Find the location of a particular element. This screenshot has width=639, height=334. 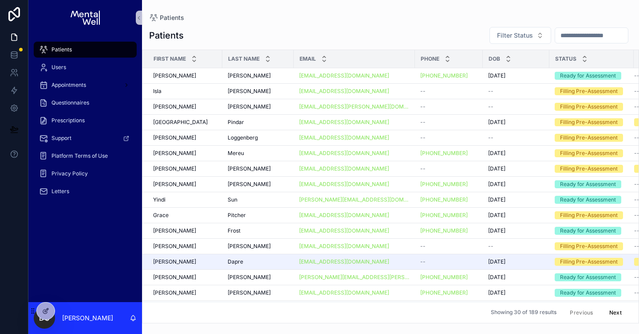

span: Users is located at coordinates (59, 67).